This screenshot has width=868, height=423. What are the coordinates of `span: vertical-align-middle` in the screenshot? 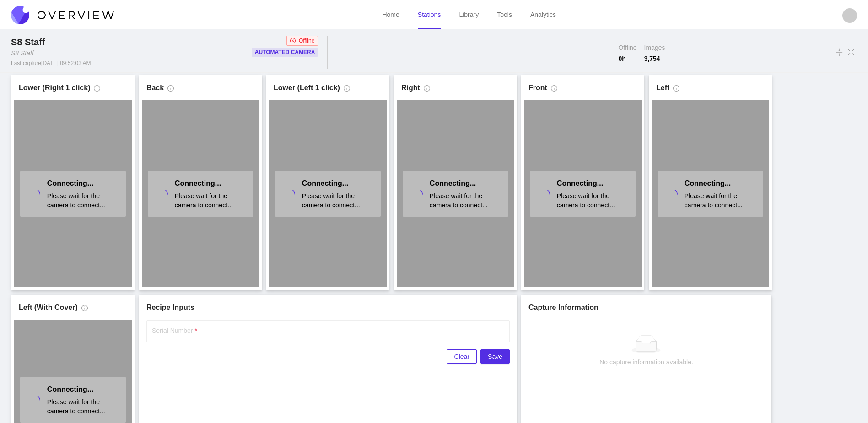 It's located at (840, 53).